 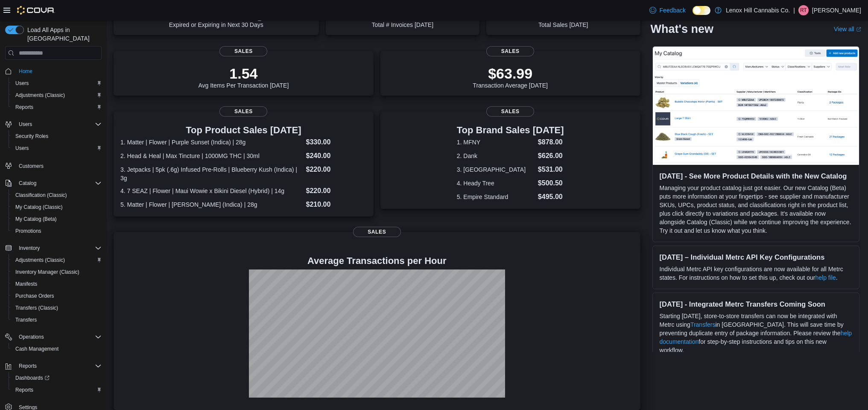 I want to click on a: Reports, so click(x=24, y=107).